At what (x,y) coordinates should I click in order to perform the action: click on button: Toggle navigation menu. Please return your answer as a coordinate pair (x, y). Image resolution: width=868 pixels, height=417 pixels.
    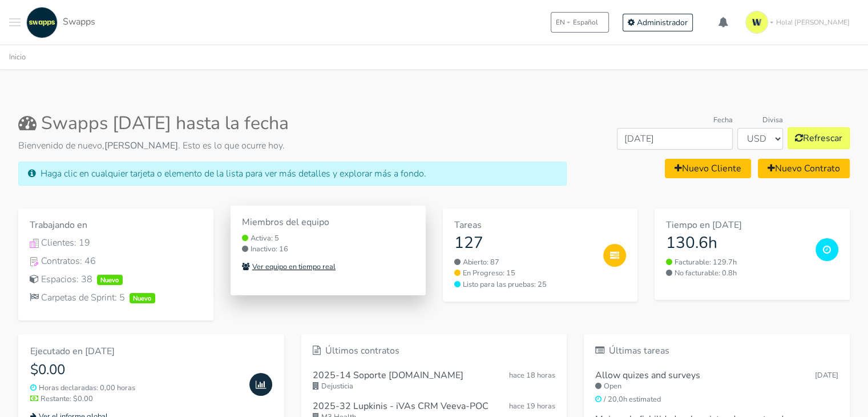
    Looking at the image, I should click on (15, 22).